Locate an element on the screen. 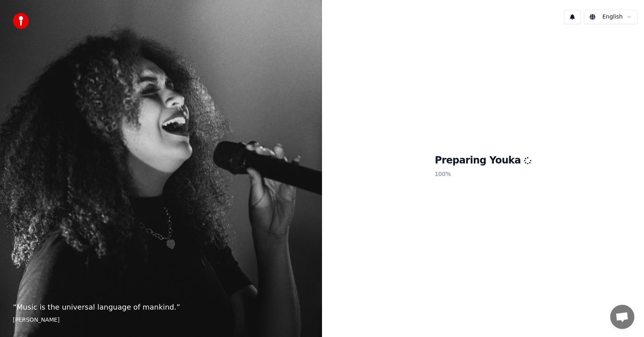 This screenshot has height=337, width=644. p: 100 % is located at coordinates (483, 174).